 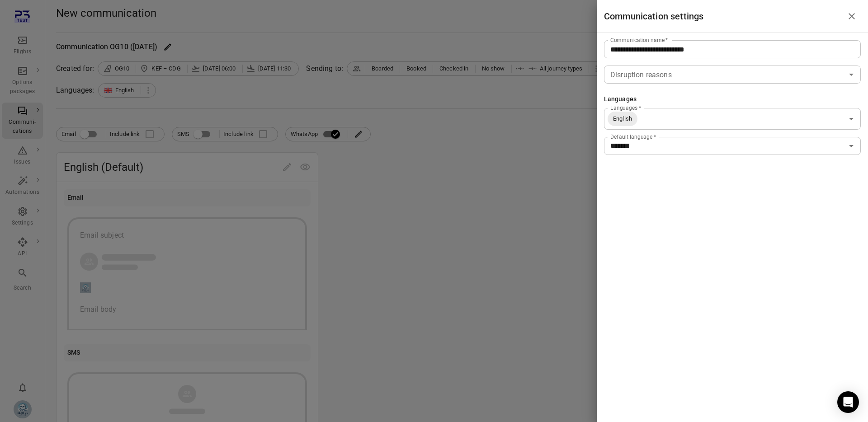 What do you see at coordinates (639, 40) in the screenshot?
I see `label: Communication name` at bounding box center [639, 40].